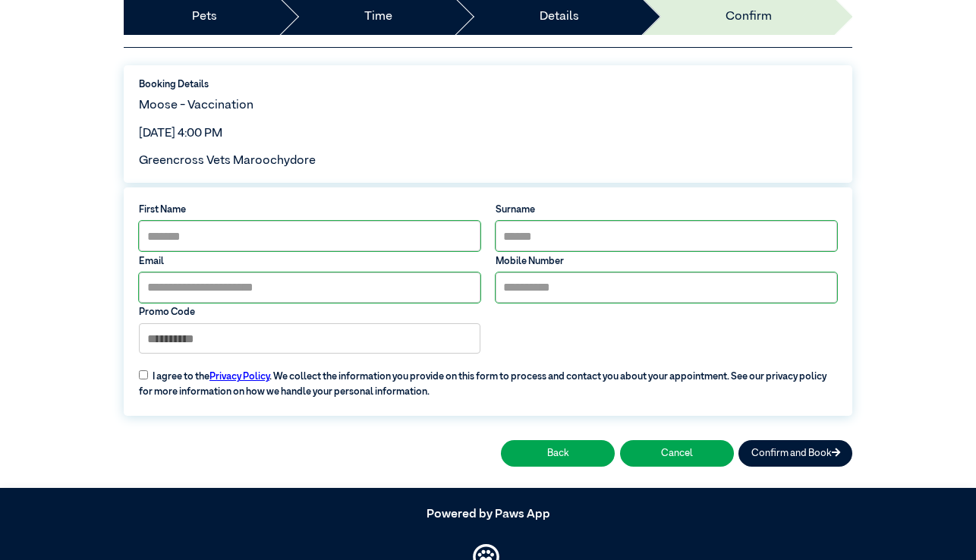  Describe the element at coordinates (309, 312) in the screenshot. I see `label: Promo Code` at that location.